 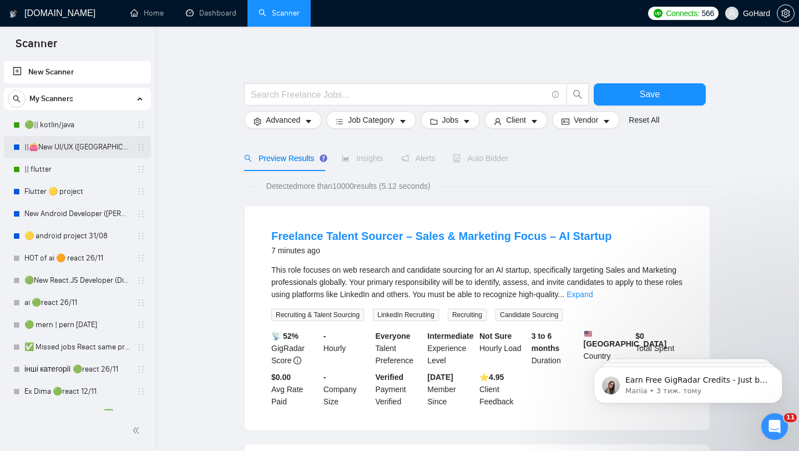 What do you see at coordinates (371, 120) in the screenshot?
I see `span: Job Category` at bounding box center [371, 120].